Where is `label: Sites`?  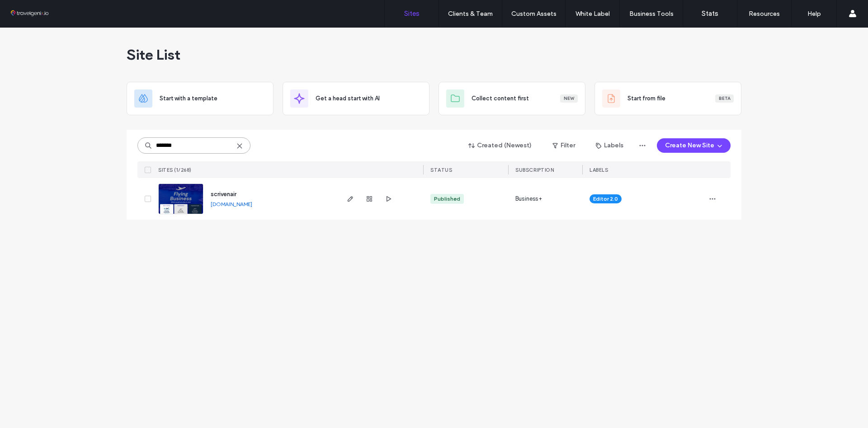
label: Sites is located at coordinates (412, 13).